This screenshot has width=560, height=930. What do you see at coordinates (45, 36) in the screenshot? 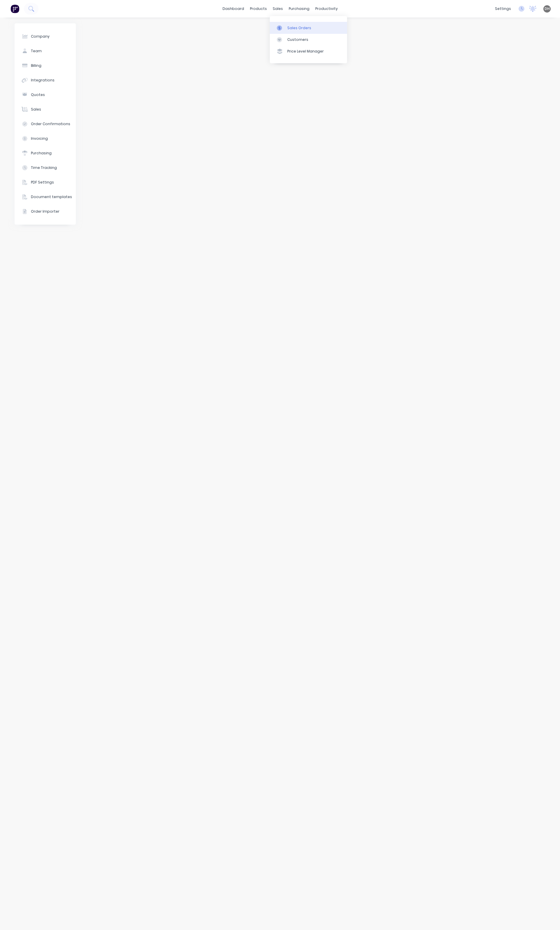
I see `button: Company` at bounding box center [45, 36].